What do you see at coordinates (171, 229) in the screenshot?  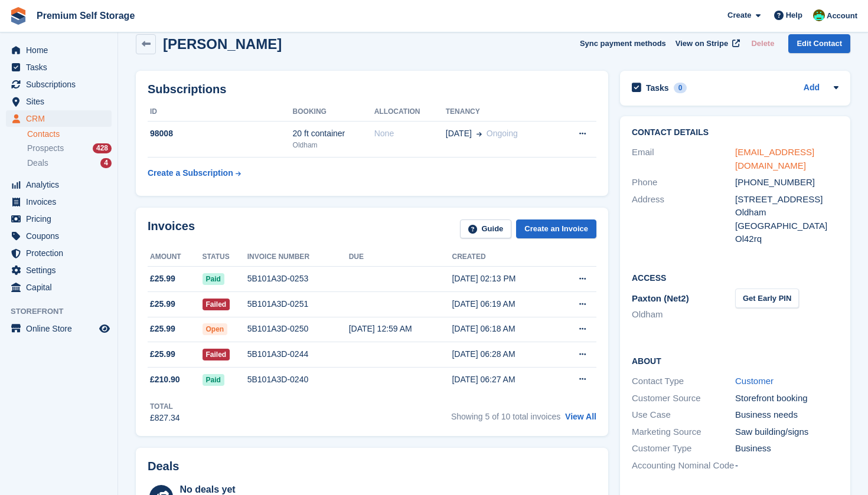 I see `h2: Invoices` at bounding box center [171, 229].